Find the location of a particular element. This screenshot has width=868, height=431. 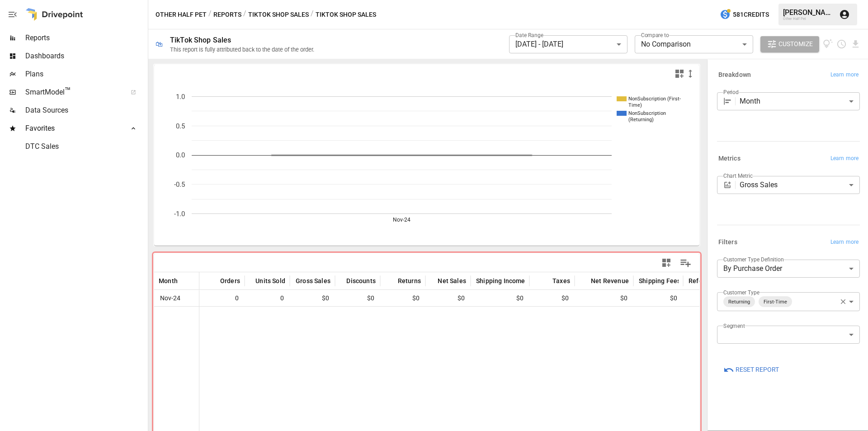

span: Nov-24 is located at coordinates (170, 298).